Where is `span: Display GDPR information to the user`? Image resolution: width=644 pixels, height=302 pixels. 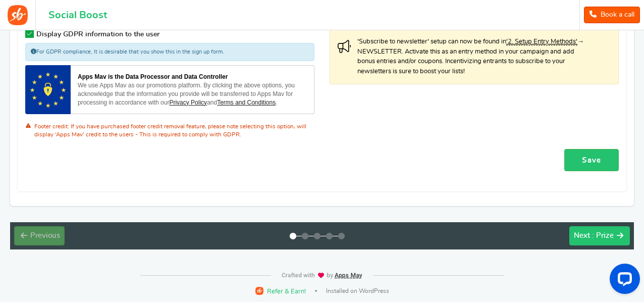
span: Display GDPR information to the user is located at coordinates (98, 34).